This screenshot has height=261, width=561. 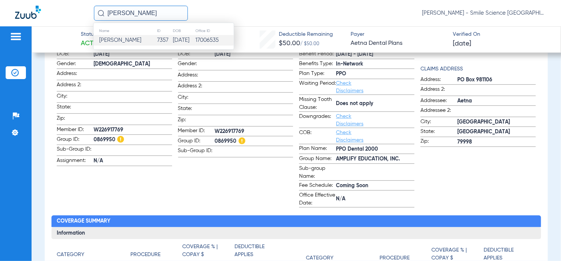 What do you see at coordinates (439, 101) in the screenshot?
I see `span: Addressee:` at bounding box center [439, 101].